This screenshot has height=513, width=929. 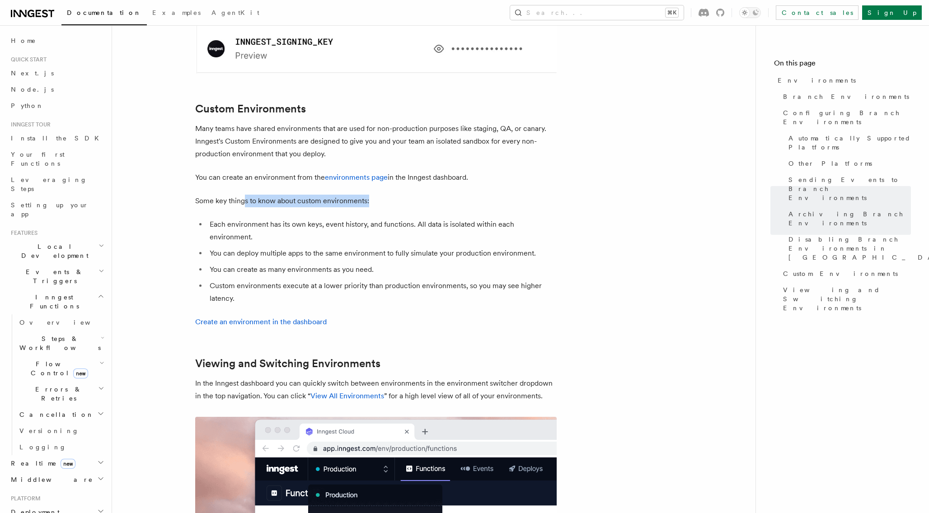 I want to click on a: Documentation, so click(x=104, y=14).